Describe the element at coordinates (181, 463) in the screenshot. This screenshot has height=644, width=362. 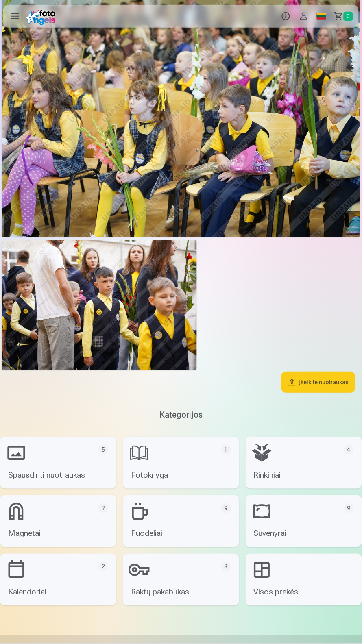
I see `a: Fotoknyga1` at that location.